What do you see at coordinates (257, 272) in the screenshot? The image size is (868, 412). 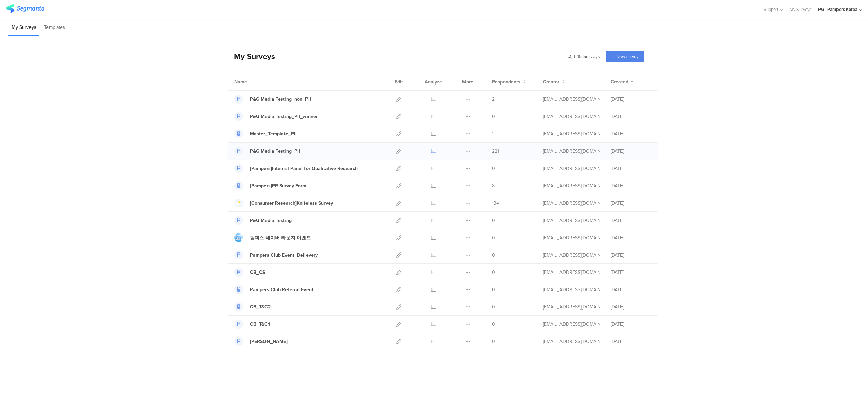 I see `div: CB_CS` at bounding box center [257, 272].